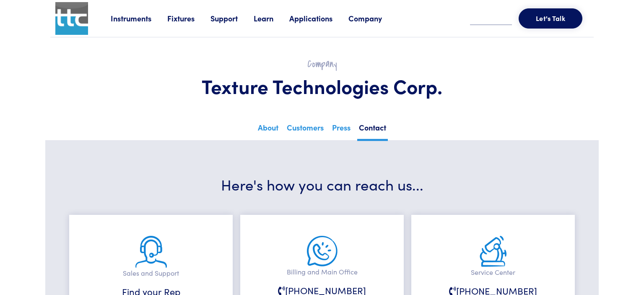 Image resolution: width=644 pixels, height=295 pixels. I want to click on button: Let's Talk, so click(551, 19).